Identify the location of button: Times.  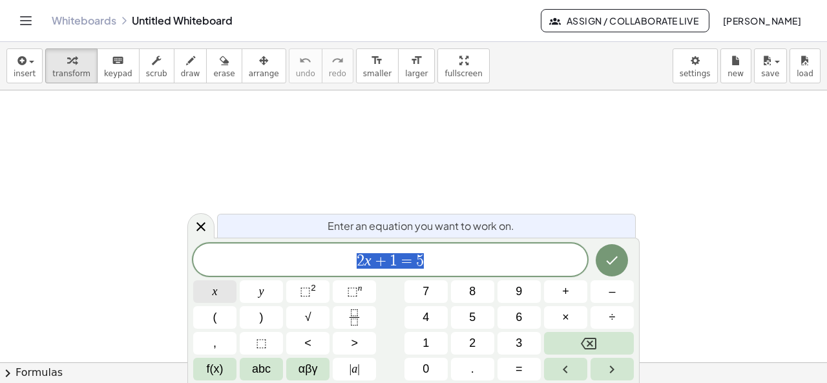
(566, 317).